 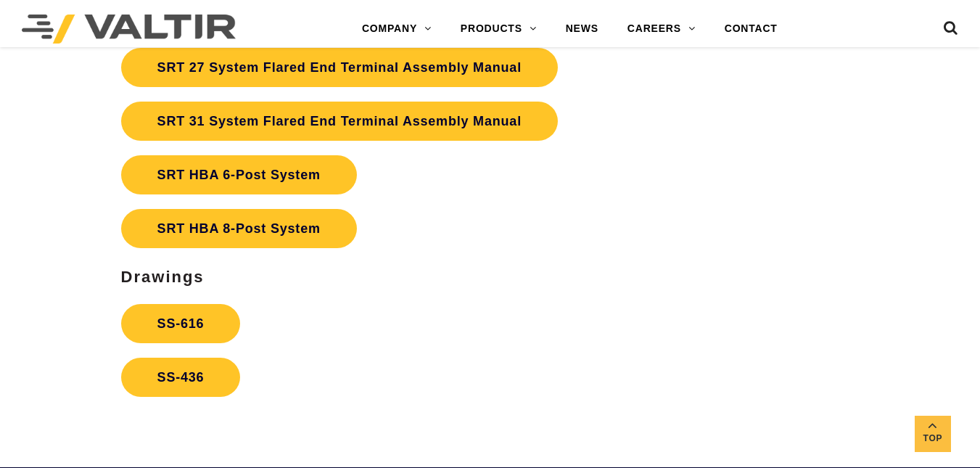 I want to click on img: Valtir, so click(x=128, y=29).